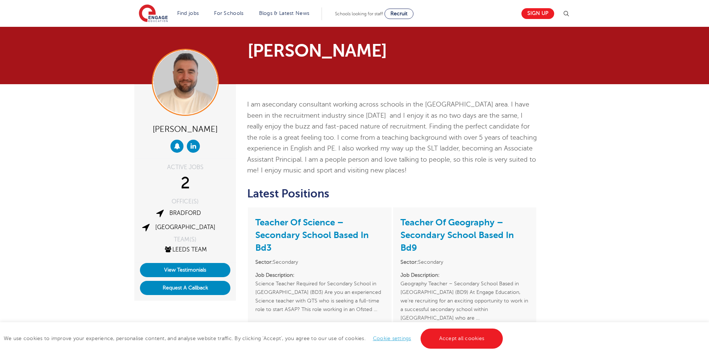  What do you see at coordinates (462, 339) in the screenshot?
I see `a: Accept all cookies` at bounding box center [462, 339].